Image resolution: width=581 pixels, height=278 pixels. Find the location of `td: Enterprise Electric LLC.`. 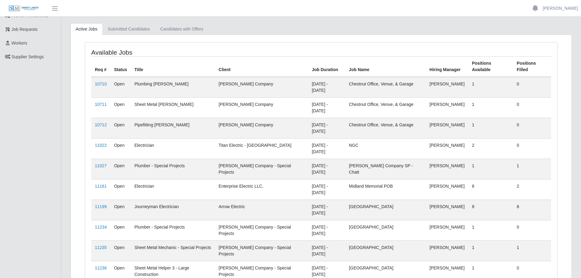

td: Enterprise Electric LLC. is located at coordinates (262, 189).